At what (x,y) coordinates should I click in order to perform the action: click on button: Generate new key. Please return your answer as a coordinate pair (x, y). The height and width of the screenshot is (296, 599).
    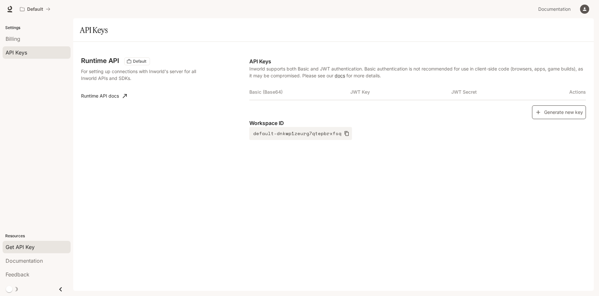
    Looking at the image, I should click on (558, 112).